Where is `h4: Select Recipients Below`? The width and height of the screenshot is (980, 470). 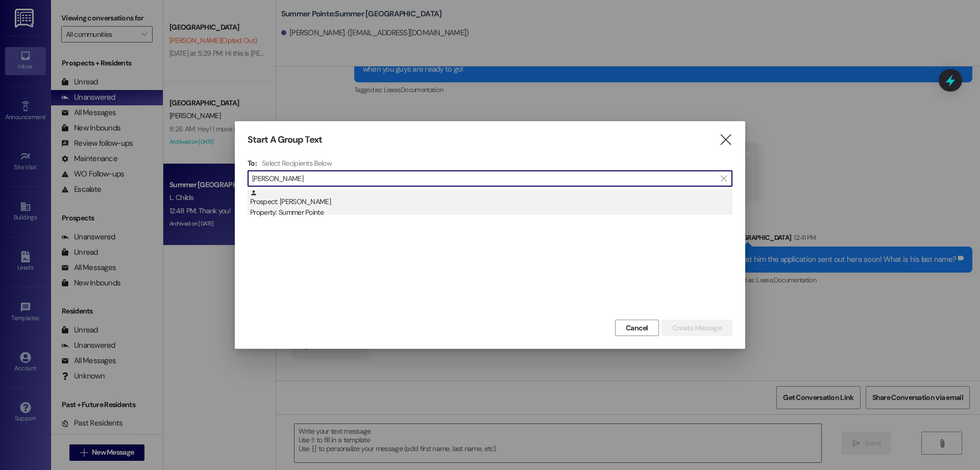 h4: Select Recipients Below is located at coordinates (296, 163).